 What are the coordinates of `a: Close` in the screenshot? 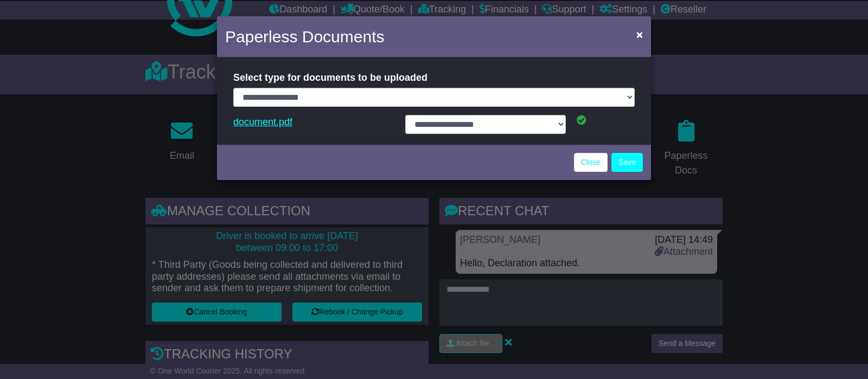 It's located at (591, 162).